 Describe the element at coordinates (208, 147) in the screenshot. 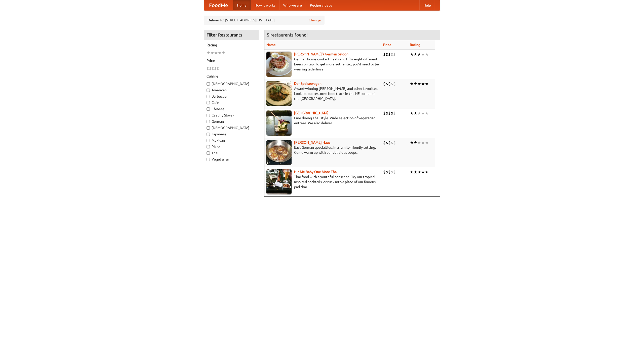

I see `input: Pizza` at that location.